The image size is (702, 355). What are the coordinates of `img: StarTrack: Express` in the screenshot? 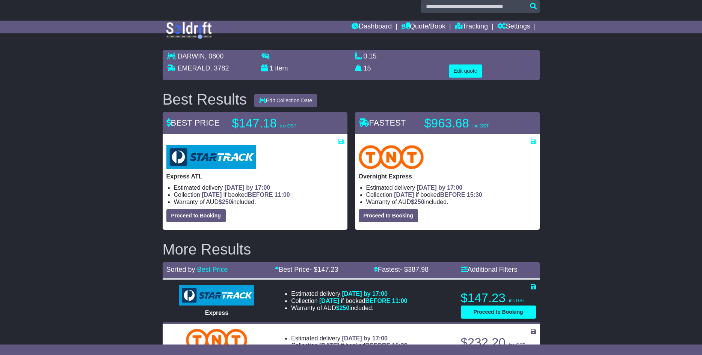 It's located at (217, 296).